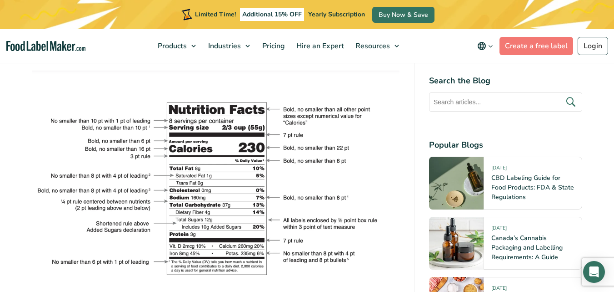  Describe the element at coordinates (594, 272) in the screenshot. I see `div: Open Intercom Messenger` at that location.